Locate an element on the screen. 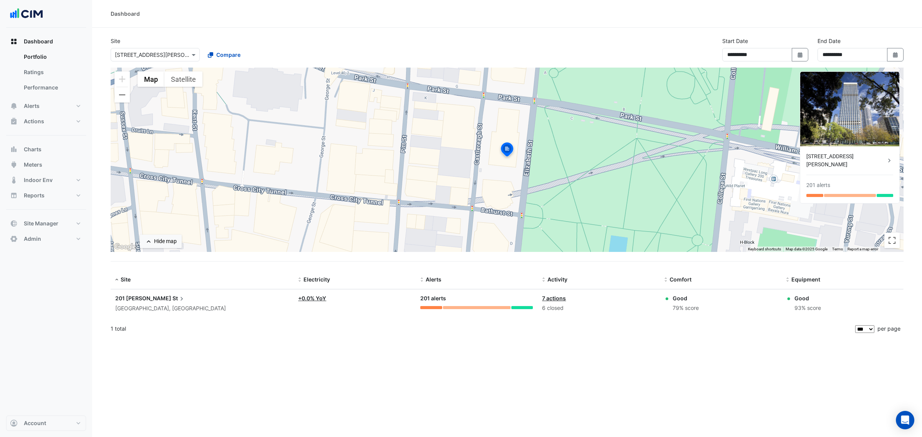 The image size is (922, 437). span: Compare is located at coordinates (228, 55).